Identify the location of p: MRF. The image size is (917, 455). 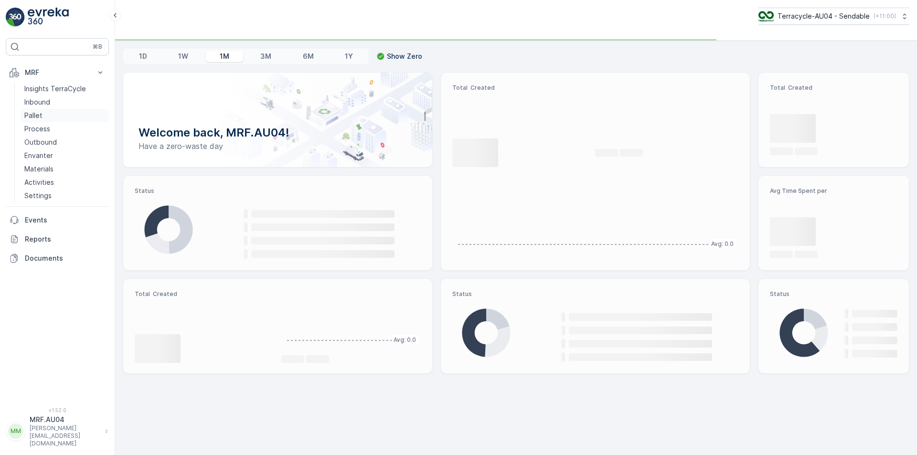
(57, 73).